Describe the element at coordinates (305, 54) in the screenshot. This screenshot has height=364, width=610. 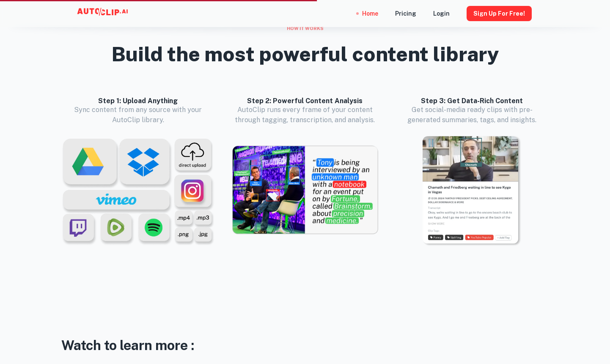
I see `h2: Build the most powerful content library` at that location.